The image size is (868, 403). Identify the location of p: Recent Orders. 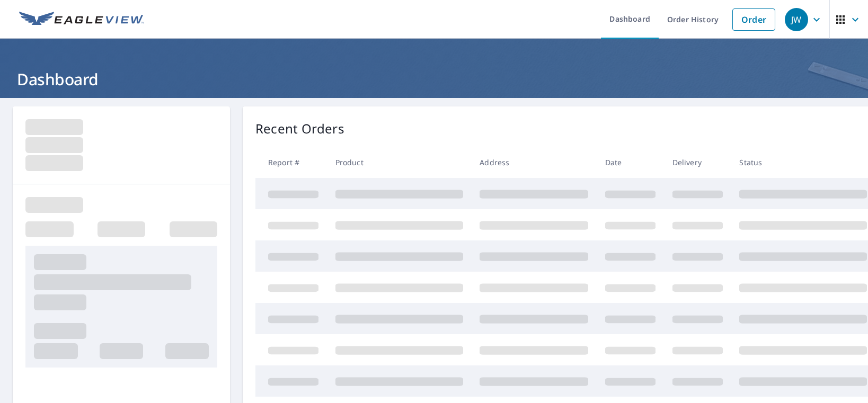
(300, 129).